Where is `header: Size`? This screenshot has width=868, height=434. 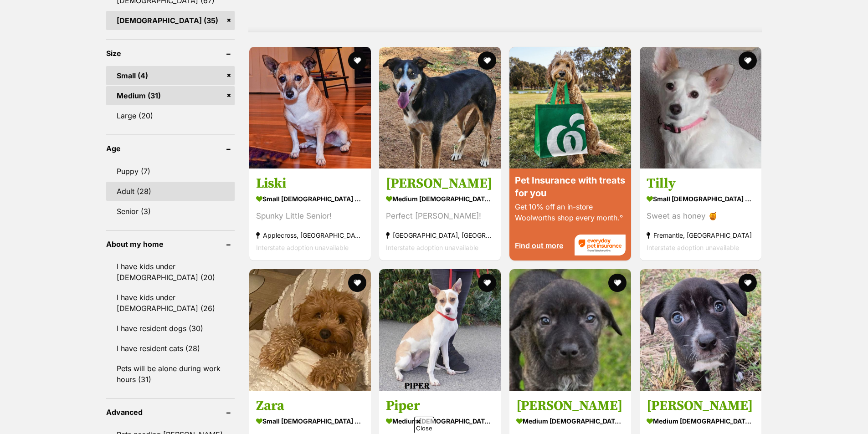
header: Size is located at coordinates (171, 53).